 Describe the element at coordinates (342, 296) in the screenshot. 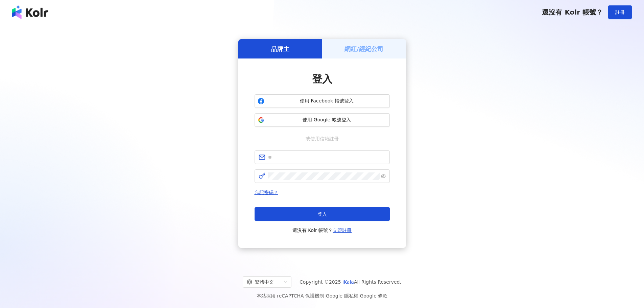

I see `a: Google 隱私權` at that location.